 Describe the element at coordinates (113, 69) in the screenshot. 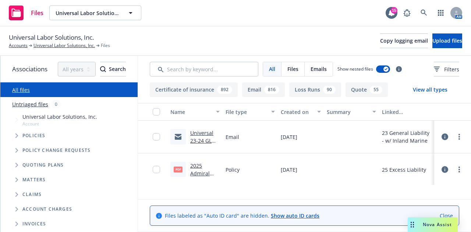

I see `div: Search` at that location.